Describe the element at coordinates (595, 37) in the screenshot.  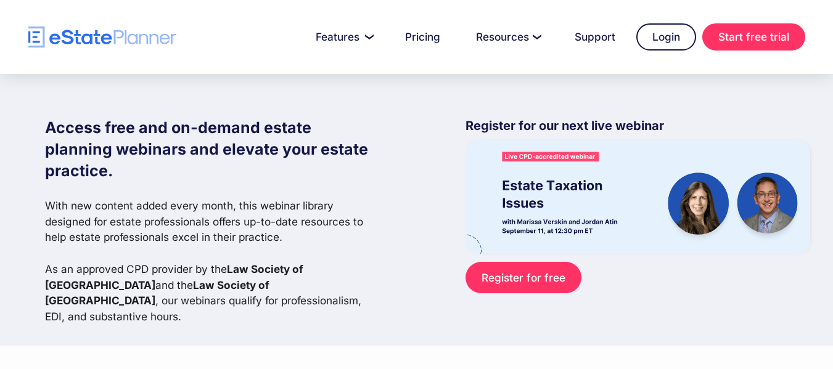
I see `a: Support` at that location.